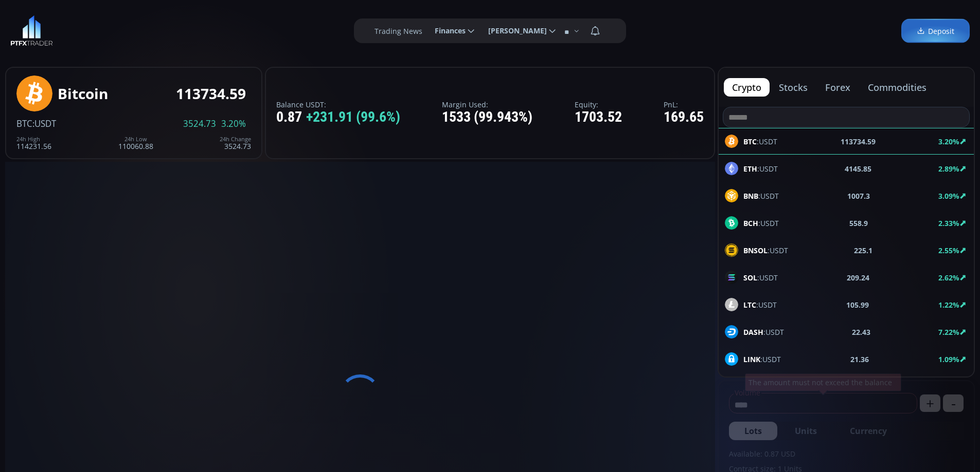  What do you see at coordinates (753, 332) in the screenshot?
I see `b: DASH` at bounding box center [753, 332].